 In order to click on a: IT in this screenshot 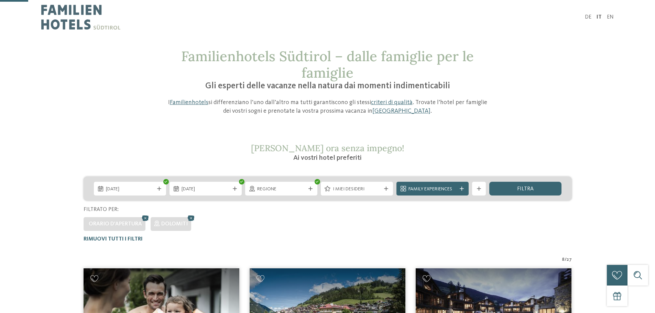, I will do `click(599, 17)`.